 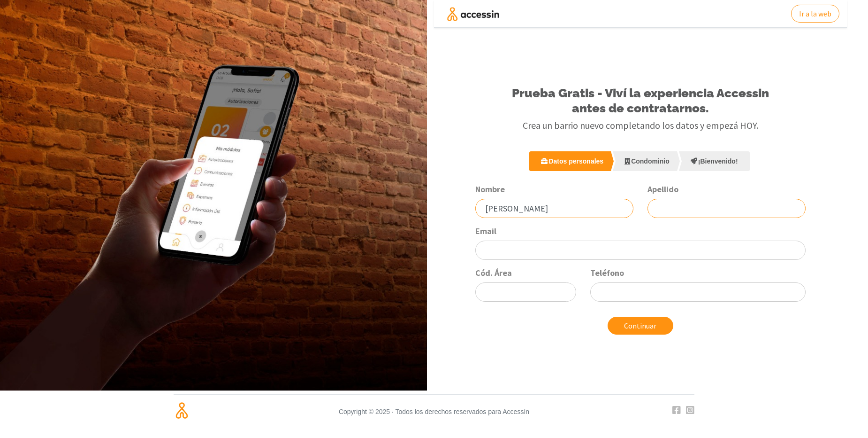 What do you see at coordinates (494, 273) in the screenshot?
I see `label: Cód. Área` at bounding box center [494, 273].